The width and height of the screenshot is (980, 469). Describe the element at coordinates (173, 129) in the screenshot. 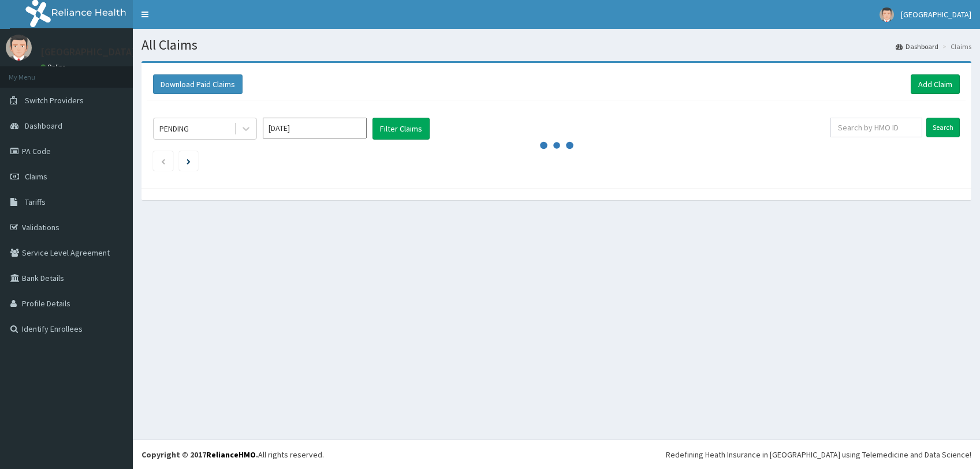

I see `div: PENDING` at that location.